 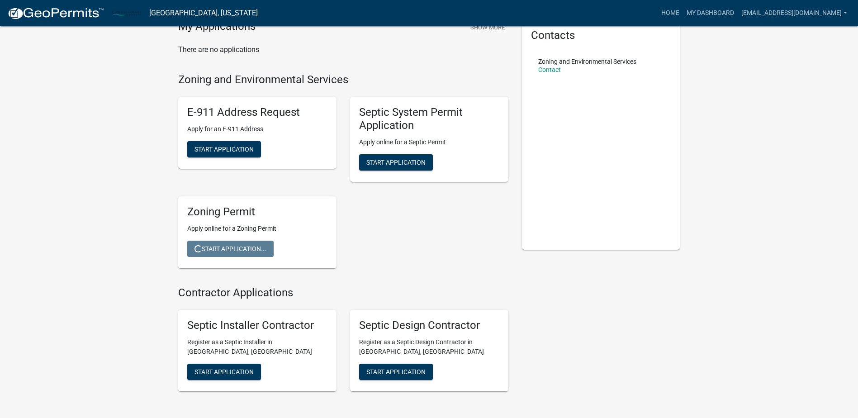 What do you see at coordinates (127, 13) in the screenshot?
I see `img: Carlton County, Minnesota` at bounding box center [127, 13].